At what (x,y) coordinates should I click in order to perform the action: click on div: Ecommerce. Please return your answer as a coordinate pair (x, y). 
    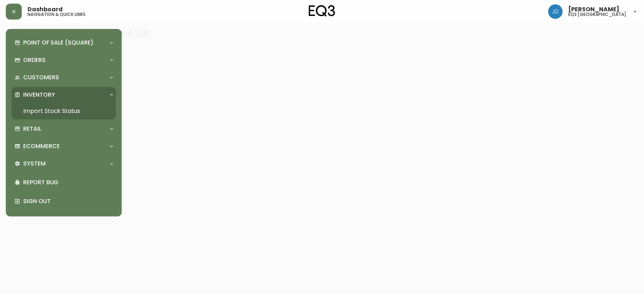
    Looking at the image, I should click on (64, 147).